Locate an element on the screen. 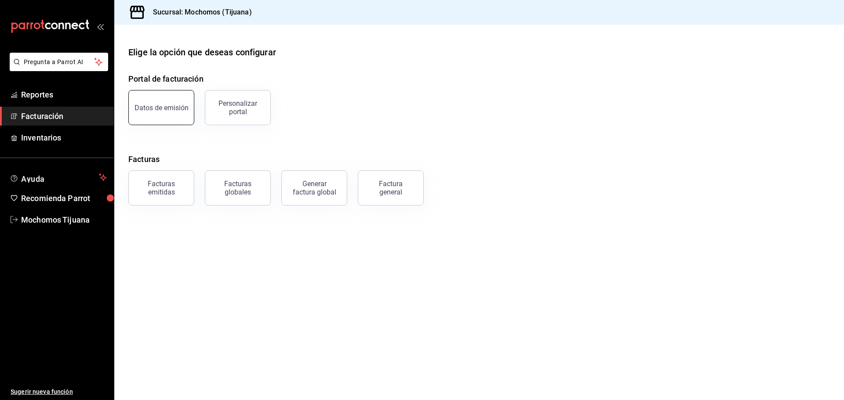 The image size is (844, 400). div: Generar factura global is located at coordinates (314, 188).